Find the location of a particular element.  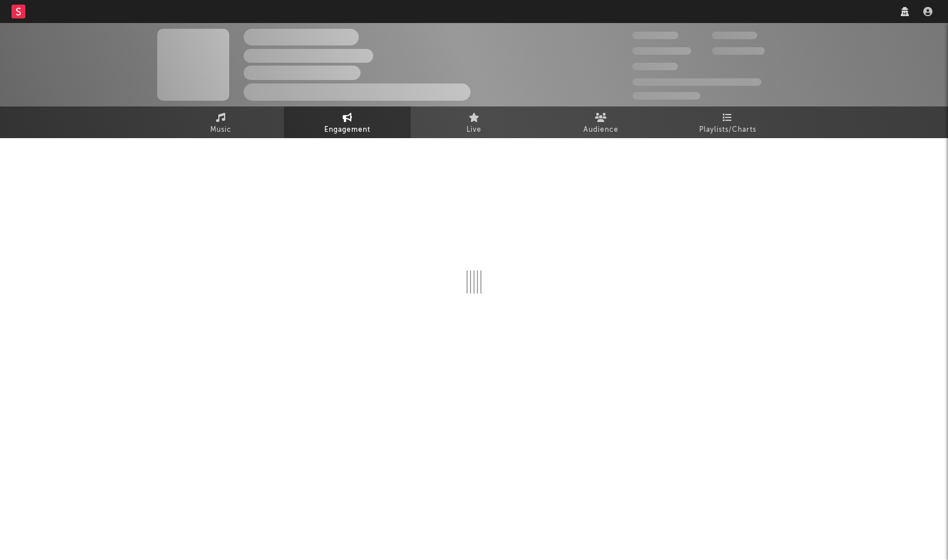

span: Live is located at coordinates (474, 130).